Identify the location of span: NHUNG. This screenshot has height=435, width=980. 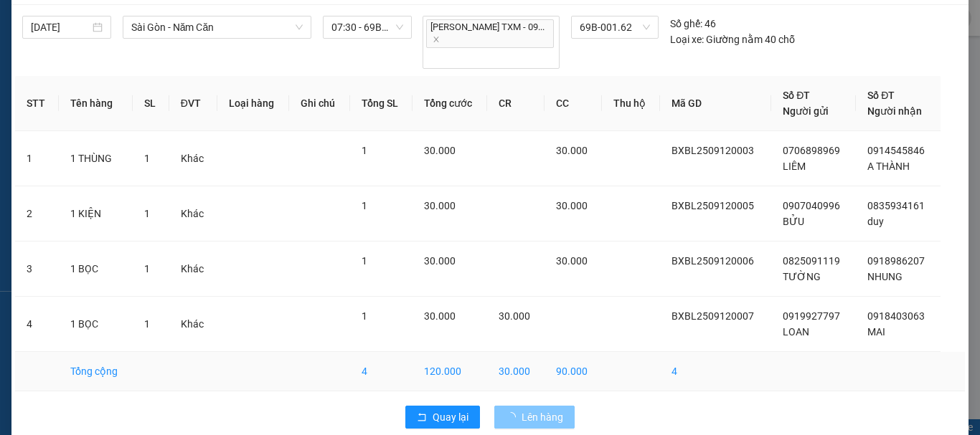
(885, 276).